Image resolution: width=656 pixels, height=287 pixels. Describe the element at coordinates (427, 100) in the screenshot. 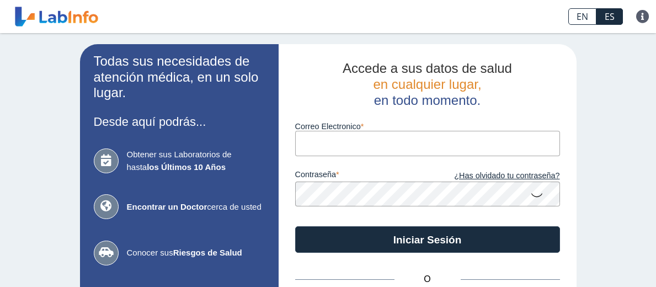

I see `span: en todo momento.` at that location.